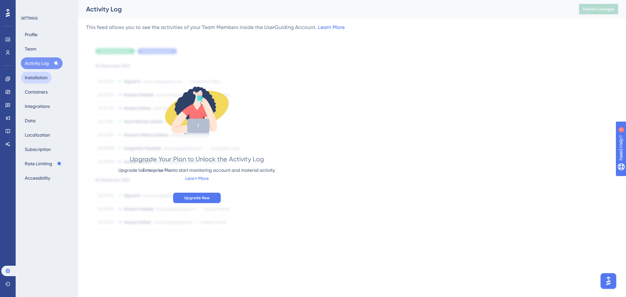 Image resolution: width=626 pixels, height=297 pixels. I want to click on button: Publish Changes, so click(598, 9).